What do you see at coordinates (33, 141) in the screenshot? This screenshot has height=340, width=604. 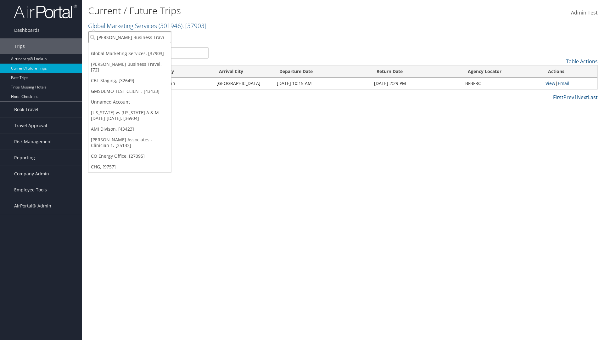 I see `span: Risk Management` at bounding box center [33, 141].